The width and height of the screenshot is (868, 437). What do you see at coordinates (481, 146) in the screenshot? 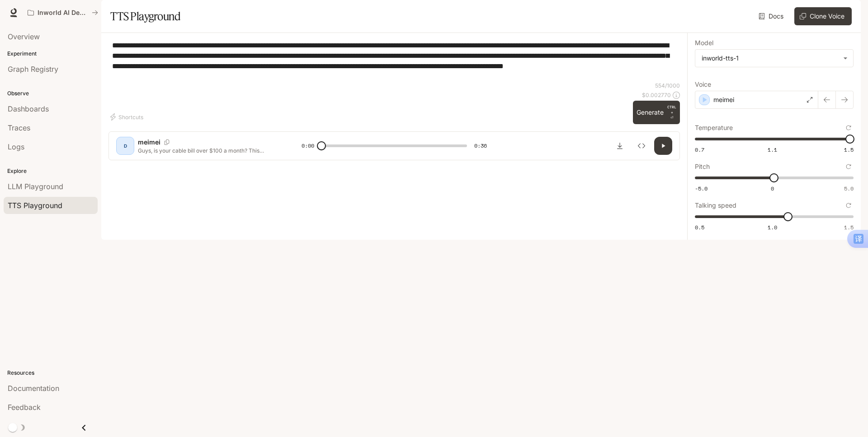
I see `span: 0:36` at bounding box center [481, 146].